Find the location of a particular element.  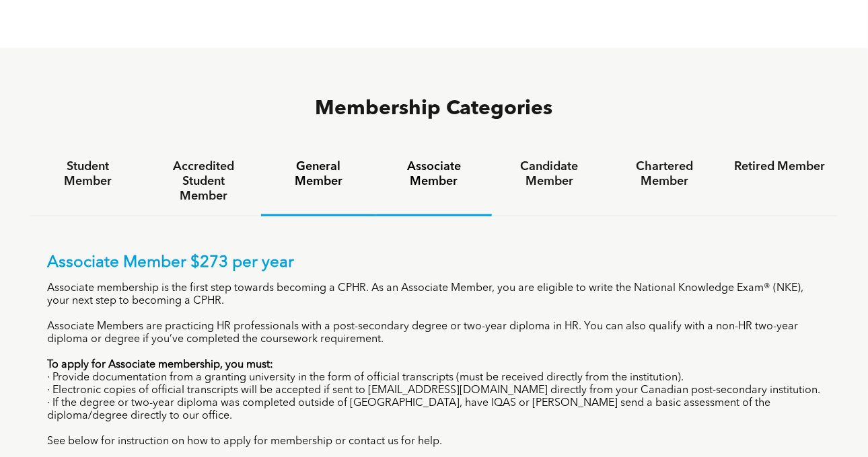

p: · Provide documentation from a granting university in the form of official transcripts (must be r... is located at coordinates (434, 378).